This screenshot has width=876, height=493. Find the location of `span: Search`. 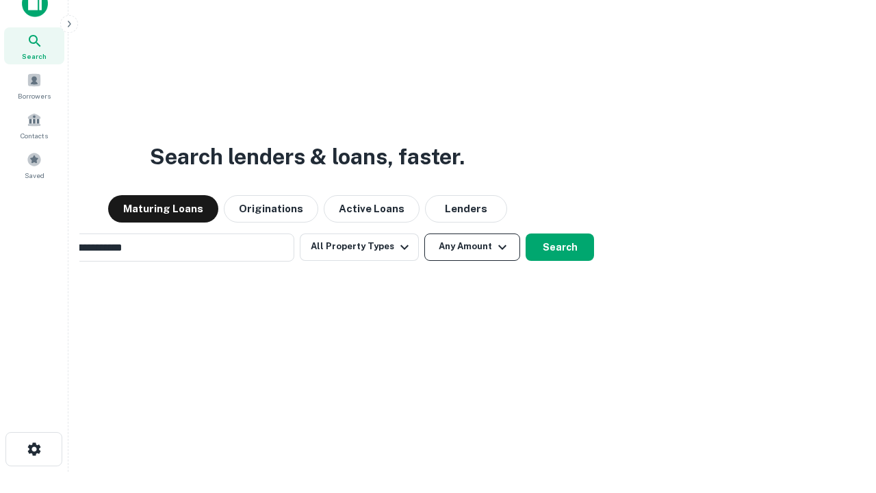

span: Search is located at coordinates (34, 56).